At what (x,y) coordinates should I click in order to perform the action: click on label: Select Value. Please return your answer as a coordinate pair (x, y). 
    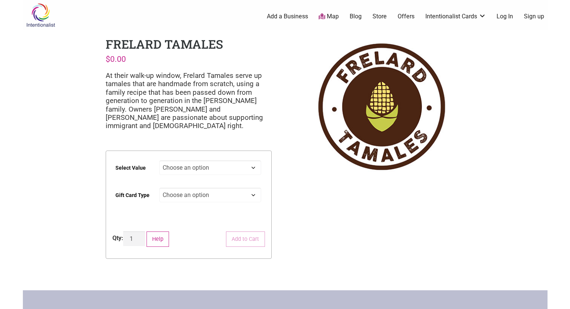
    Looking at the image, I should click on (130, 168).